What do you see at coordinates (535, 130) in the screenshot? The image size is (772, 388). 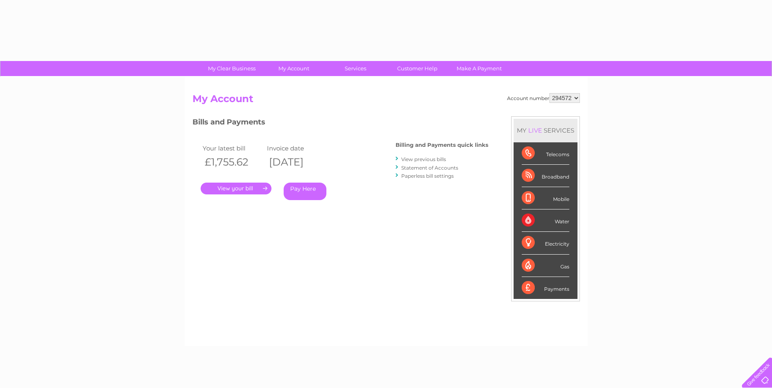 I see `div: LIVE` at bounding box center [535, 130].